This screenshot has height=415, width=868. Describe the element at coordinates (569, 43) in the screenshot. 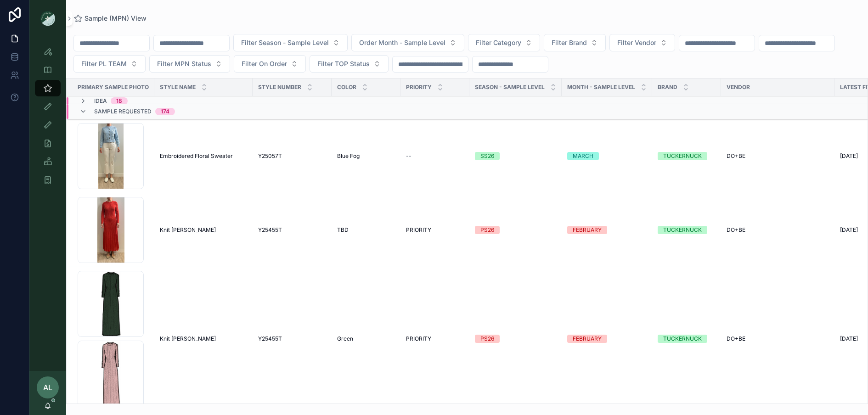

I see `span: Filter Brand` at that location.